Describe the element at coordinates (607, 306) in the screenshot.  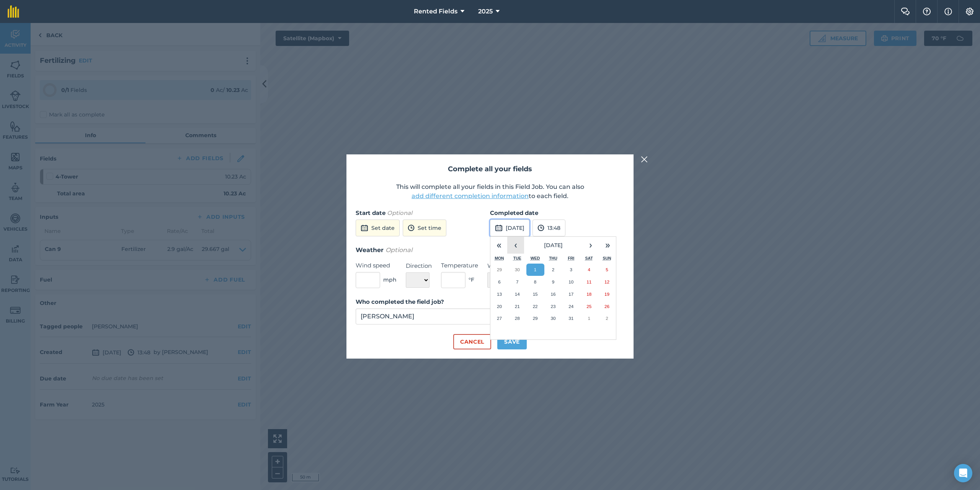
I see `button: October 26, 2025` at that location.